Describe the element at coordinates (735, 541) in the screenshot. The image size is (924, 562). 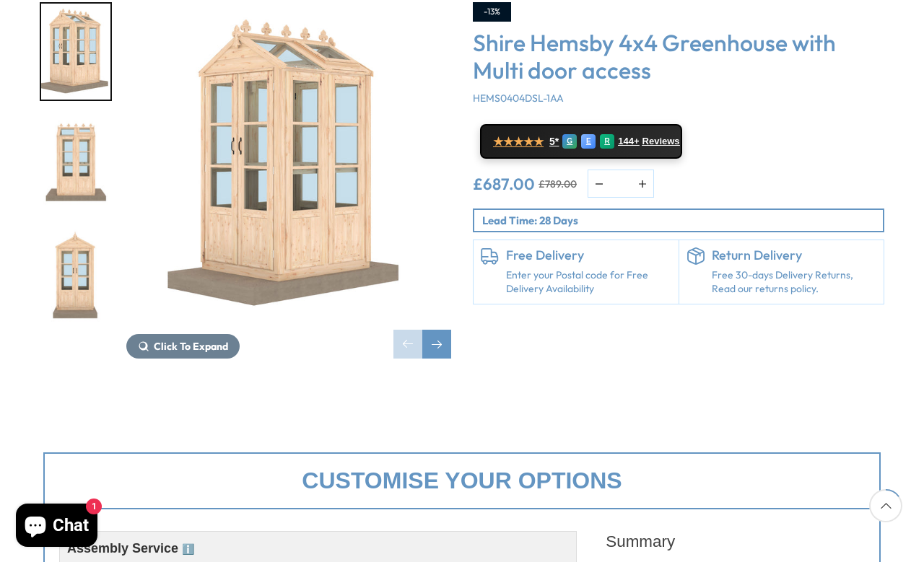
I see `div: Summary` at that location.